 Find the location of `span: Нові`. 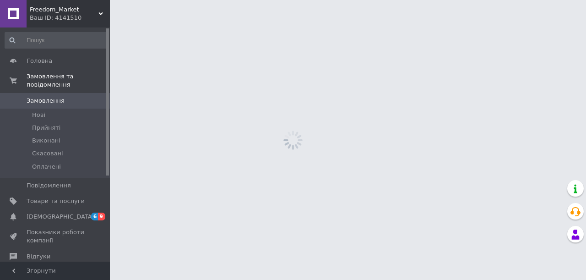

span: Нові is located at coordinates (38, 115).